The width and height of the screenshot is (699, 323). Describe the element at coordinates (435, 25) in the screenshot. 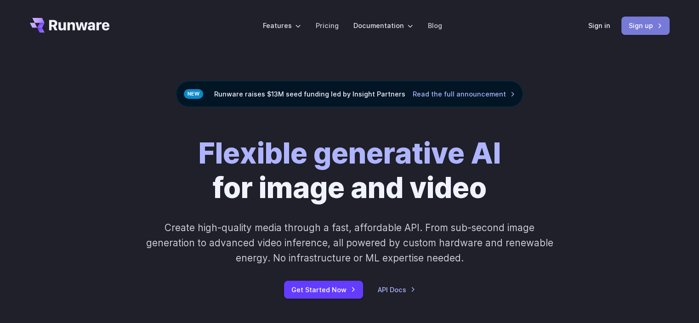

I see `a: Blog` at that location.